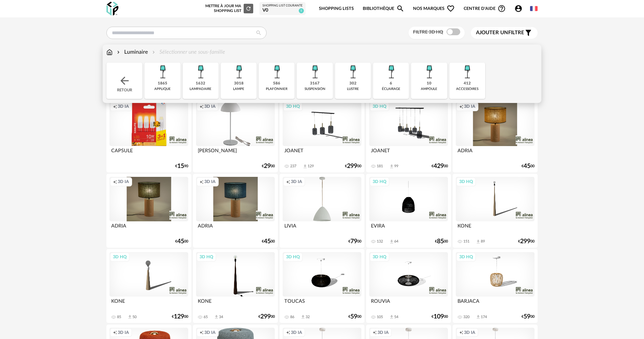 This screenshot has height=339, width=644. What do you see at coordinates (495, 211) in the screenshot?
I see `a: 3D HQ KONE 151 Download icon 89 €29900` at bounding box center [495, 211].